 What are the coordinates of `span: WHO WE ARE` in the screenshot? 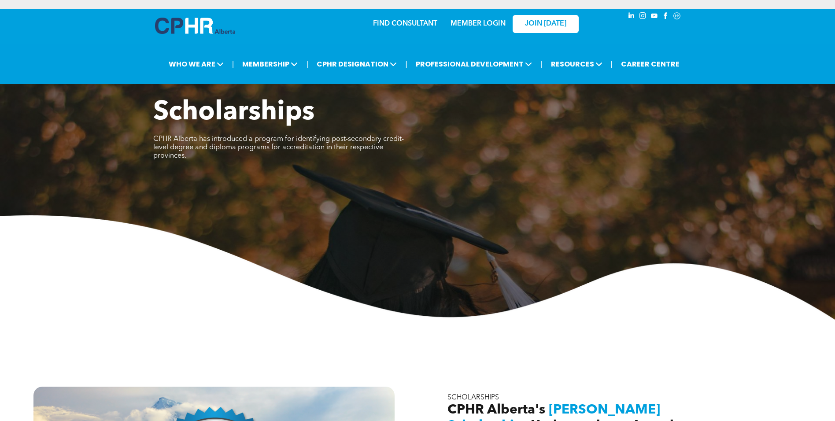 It's located at (196, 64).